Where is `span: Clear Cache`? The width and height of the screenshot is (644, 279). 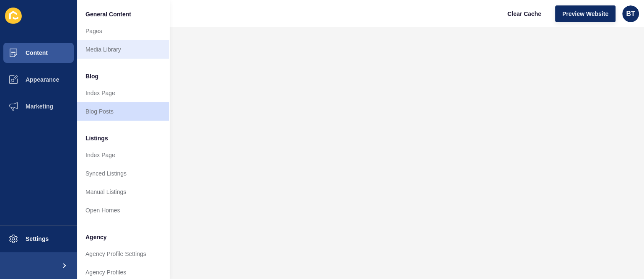
span: Clear Cache is located at coordinates (525, 14).